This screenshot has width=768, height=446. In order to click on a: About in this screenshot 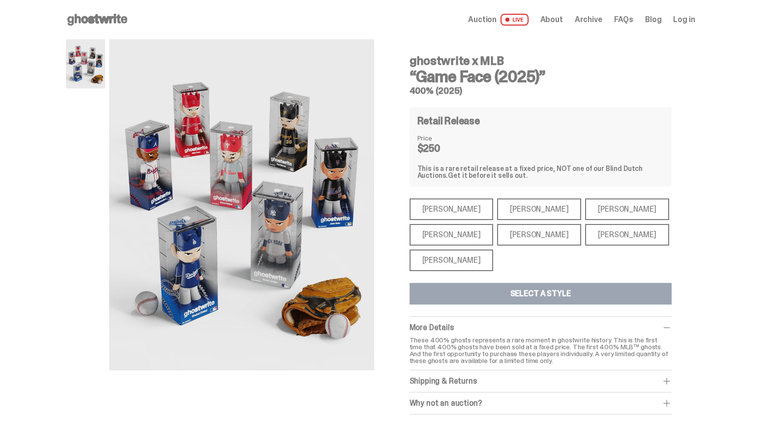, I will do `click(551, 20)`.